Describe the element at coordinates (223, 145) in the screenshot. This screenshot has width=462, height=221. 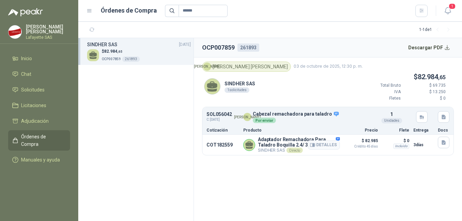
I see `p: COT182559` at that location.